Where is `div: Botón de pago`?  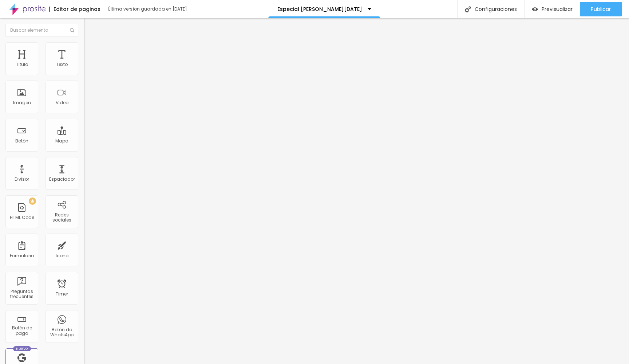 div: Botón de pago is located at coordinates (21, 330).